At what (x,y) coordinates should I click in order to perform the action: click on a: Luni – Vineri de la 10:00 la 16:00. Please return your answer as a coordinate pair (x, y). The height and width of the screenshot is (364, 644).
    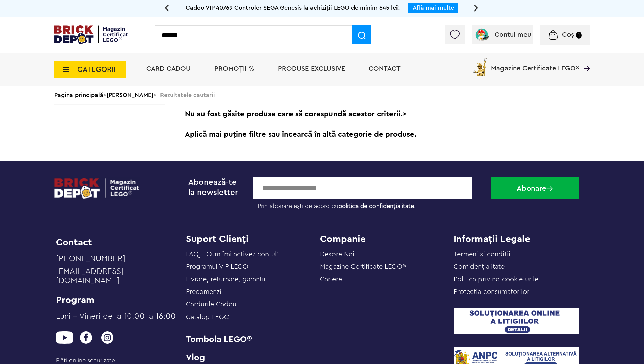
    Looking at the image, I should click on (116, 318).